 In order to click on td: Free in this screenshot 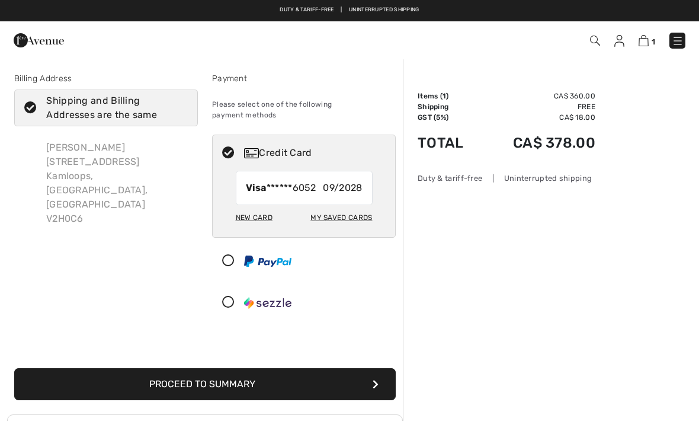, I will do `click(538, 107)`.